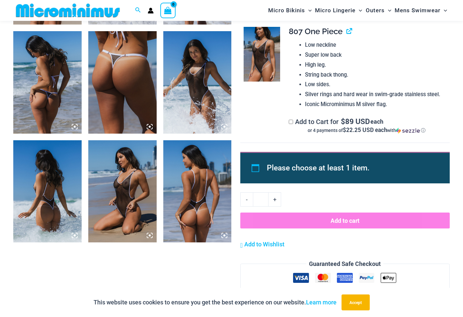  Describe the element at coordinates (315, 31) in the screenshot. I see `span: 807 One Piece` at that location.